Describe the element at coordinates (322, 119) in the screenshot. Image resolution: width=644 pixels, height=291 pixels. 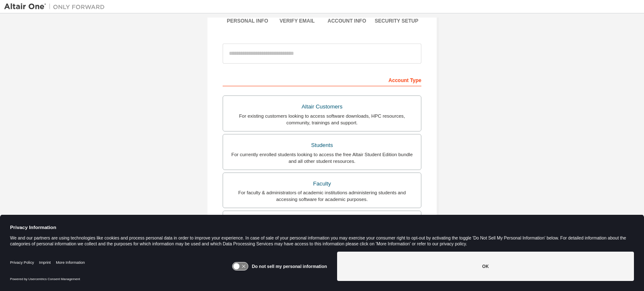
I see `div: For existing customers looking to access software downloads, HPC resources, community, trainings ...` at that location.